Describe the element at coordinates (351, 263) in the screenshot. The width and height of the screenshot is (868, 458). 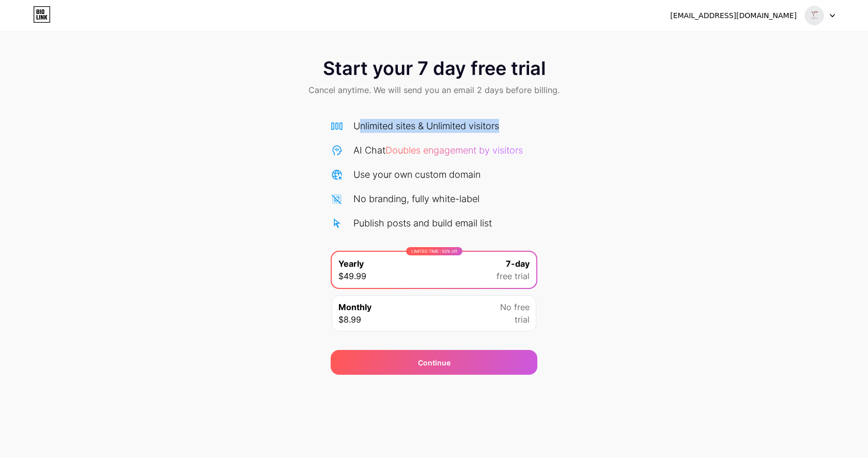
I see `span: Yearly` at that location.